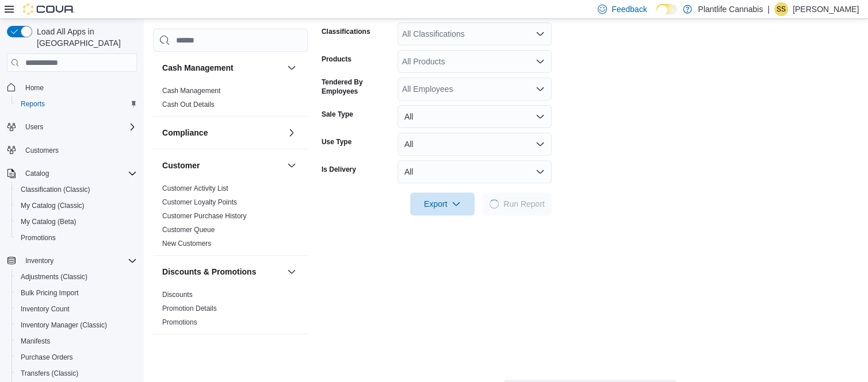  I want to click on label: Is Delivery, so click(339, 169).